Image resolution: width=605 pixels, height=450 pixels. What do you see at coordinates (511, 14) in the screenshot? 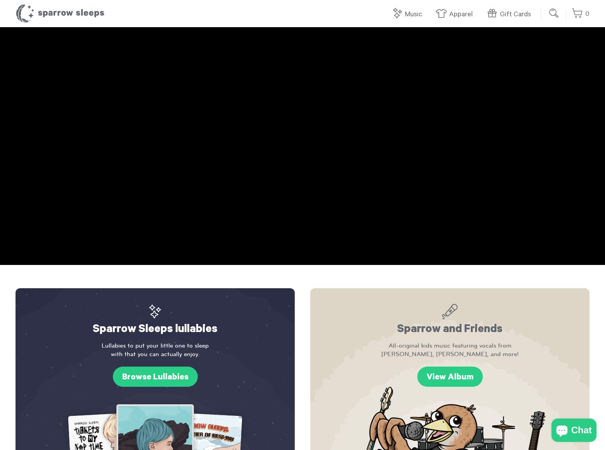
I see `a: Gift Cards` at bounding box center [511, 14].